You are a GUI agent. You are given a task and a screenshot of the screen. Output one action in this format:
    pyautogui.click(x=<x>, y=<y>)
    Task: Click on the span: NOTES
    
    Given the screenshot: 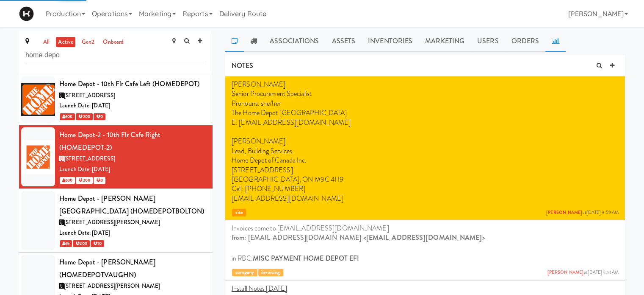 What is the action you would take?
    pyautogui.click(x=243, y=65)
    